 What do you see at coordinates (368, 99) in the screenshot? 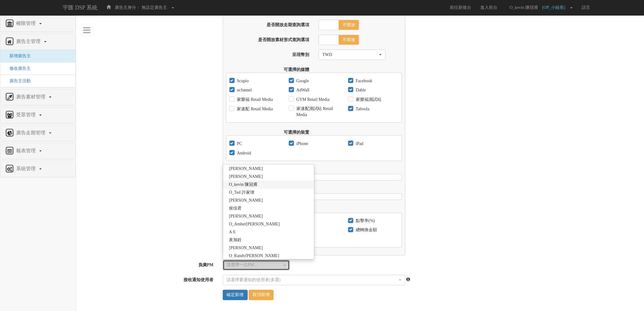
I see `label: 家樂福測試站` at bounding box center [368, 99].